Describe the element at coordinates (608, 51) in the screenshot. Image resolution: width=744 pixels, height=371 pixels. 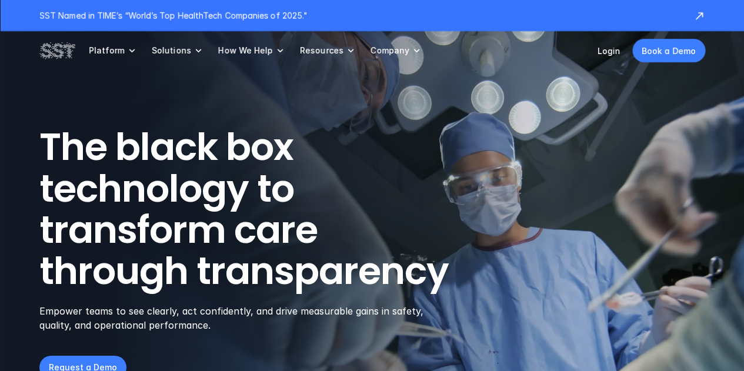
I see `a: Login` at that location.